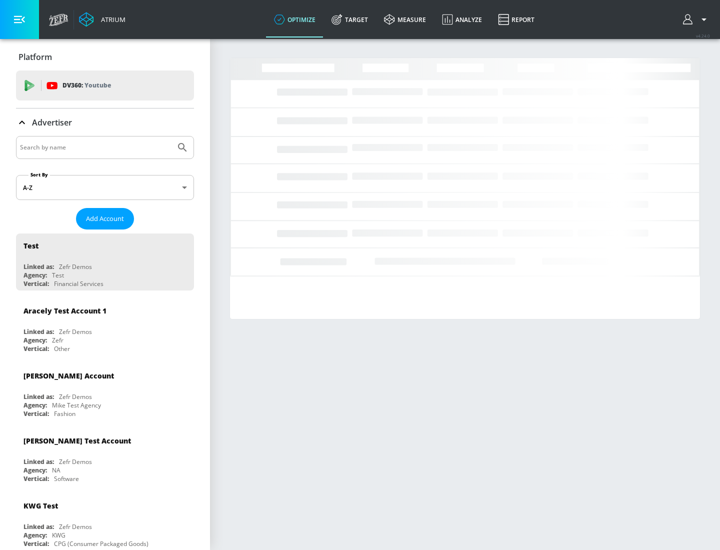 The image size is (720, 550). I want to click on div: Atrium, so click(111, 20).